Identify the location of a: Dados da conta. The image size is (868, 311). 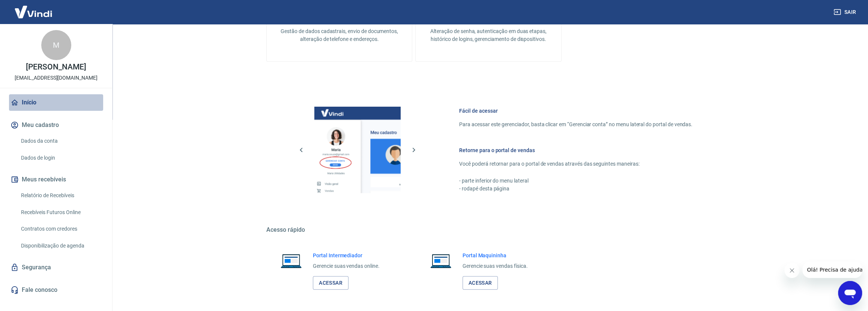
(61, 141).